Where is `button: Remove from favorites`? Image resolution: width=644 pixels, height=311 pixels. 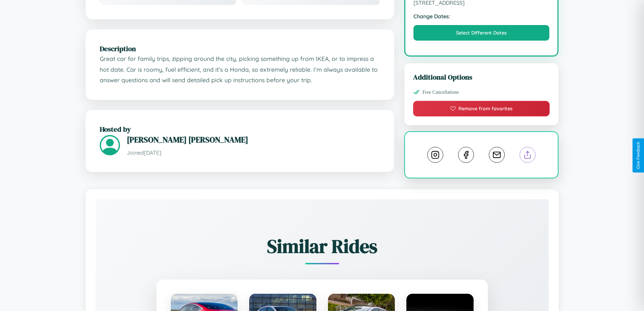
button: Remove from favorites is located at coordinates (481, 109).